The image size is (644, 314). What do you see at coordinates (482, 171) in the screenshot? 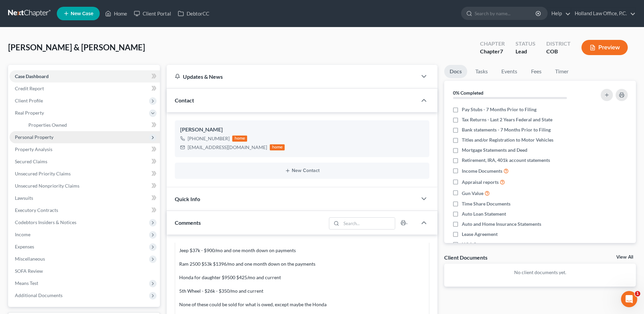
I see `span: Income Documents` at bounding box center [482, 171].